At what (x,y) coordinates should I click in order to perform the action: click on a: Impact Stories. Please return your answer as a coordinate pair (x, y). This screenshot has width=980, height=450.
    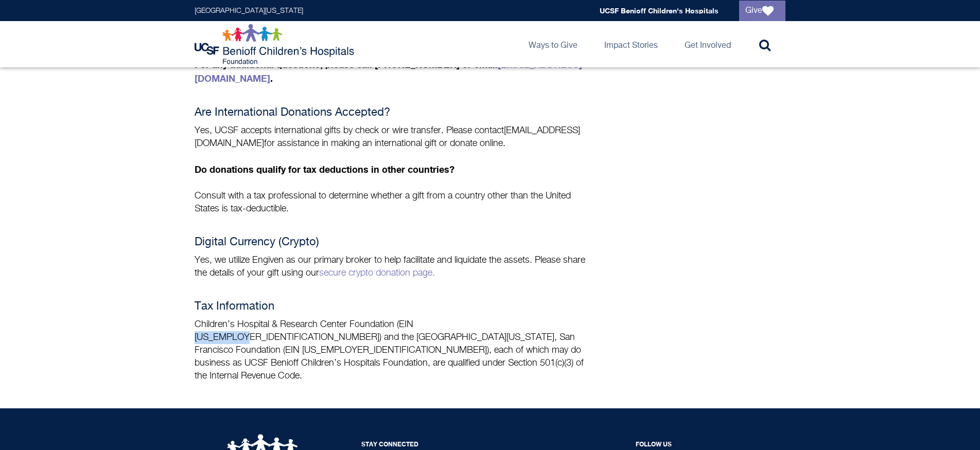
    Looking at the image, I should click on (631, 44).